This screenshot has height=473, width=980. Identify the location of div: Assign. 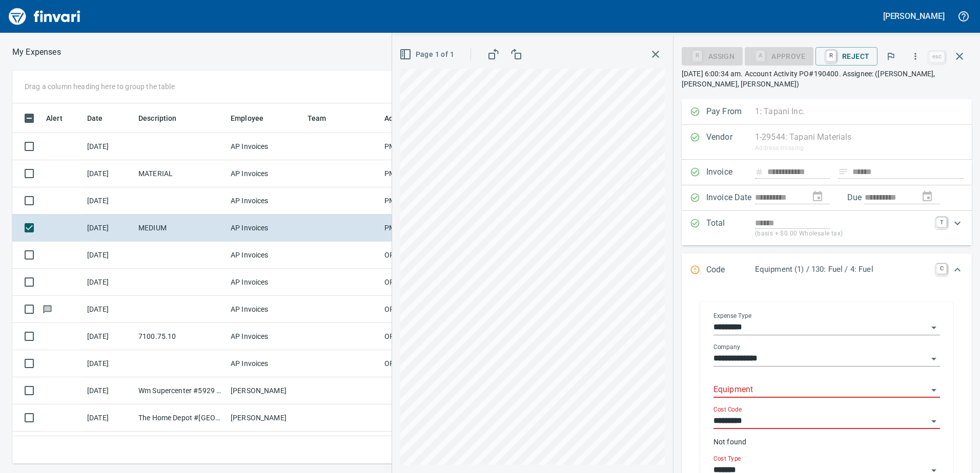
(711, 55).